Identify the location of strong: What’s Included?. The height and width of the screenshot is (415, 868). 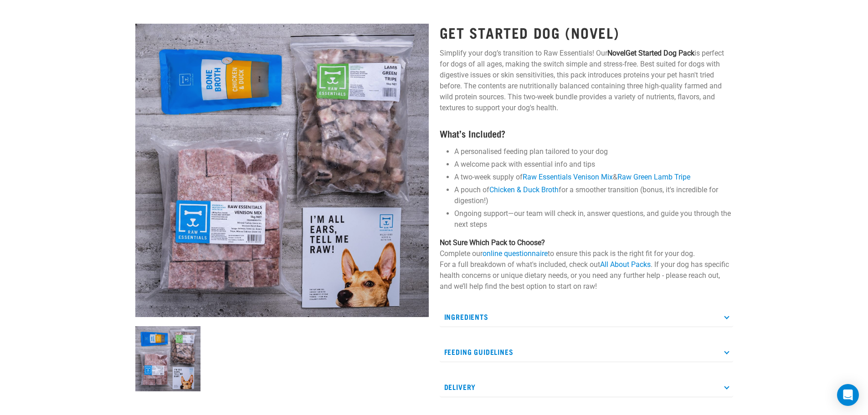
(472, 133).